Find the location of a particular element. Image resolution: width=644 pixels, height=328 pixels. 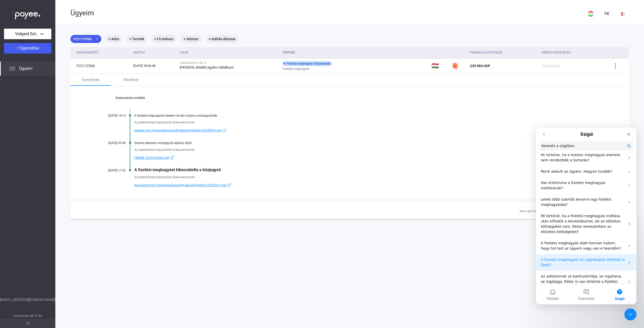

a: kibocsatott.fmh.VolgardSolutionsKft.BaloghPatrikEV.20250917.pdfexternal-link-blue is located at coordinates (369, 185).